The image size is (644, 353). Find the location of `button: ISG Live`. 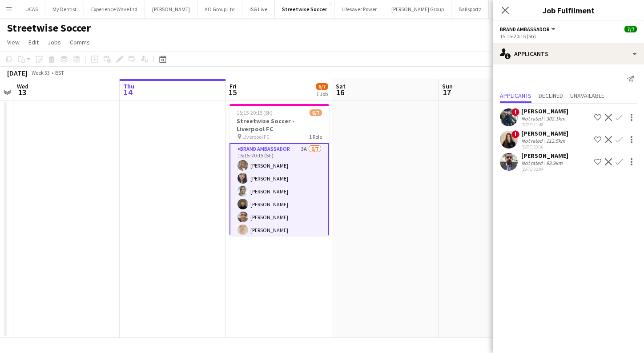

button: ISG Live is located at coordinates (258, 9).